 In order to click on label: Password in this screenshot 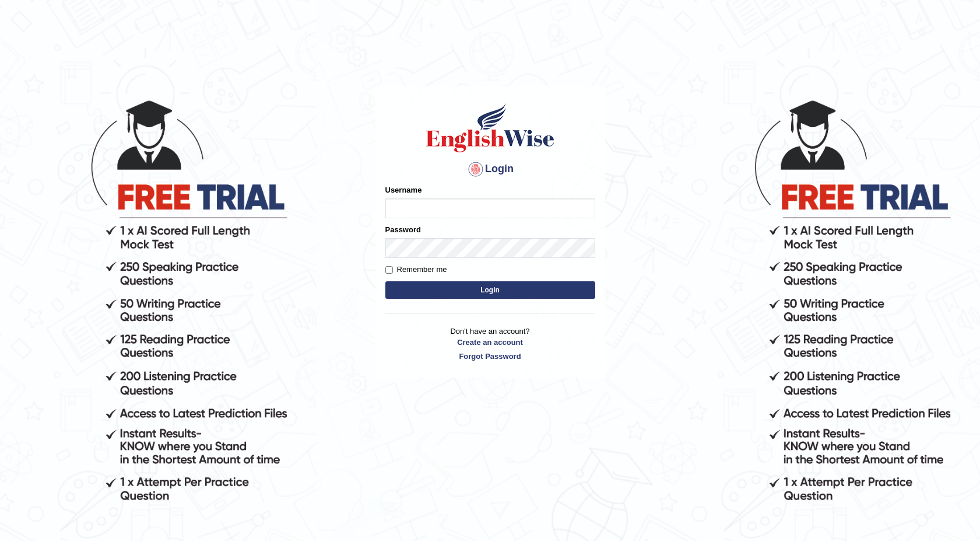, I will do `click(403, 230)`.